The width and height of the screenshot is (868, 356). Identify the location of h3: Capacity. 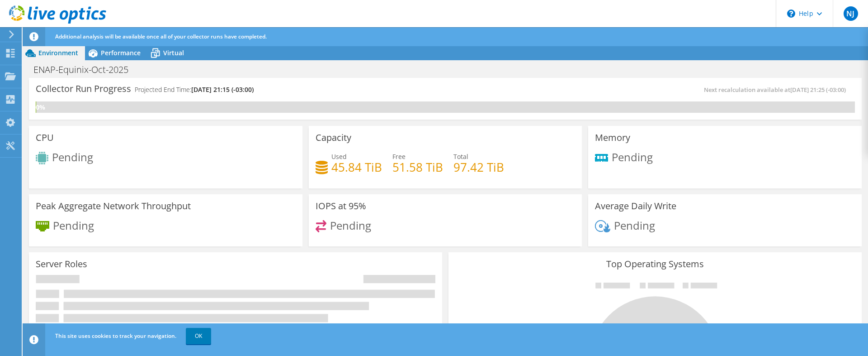
(333, 138).